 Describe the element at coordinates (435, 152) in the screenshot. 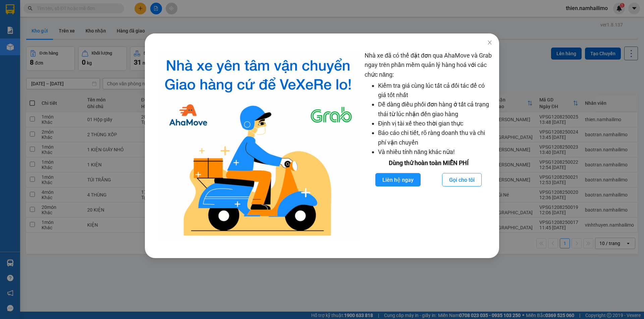

I see `li: Và nhiều tính năng khác nữa!` at that location.